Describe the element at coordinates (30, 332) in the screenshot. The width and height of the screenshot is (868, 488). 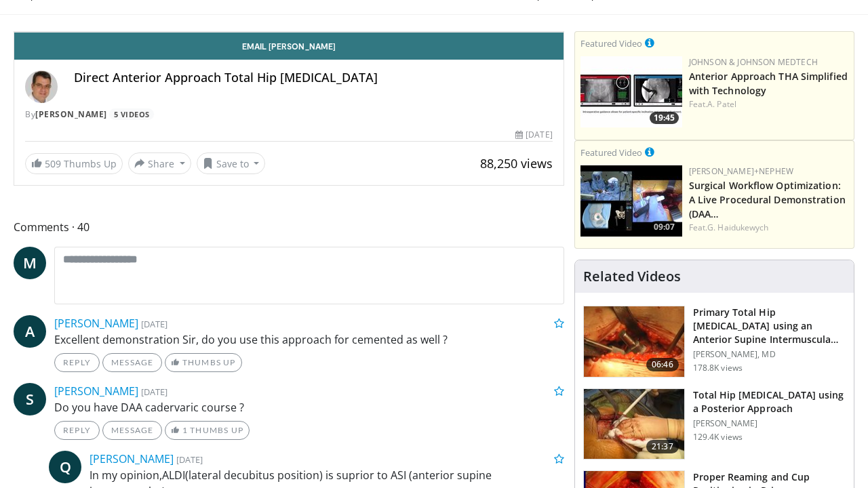
I see `span: A` at that location.